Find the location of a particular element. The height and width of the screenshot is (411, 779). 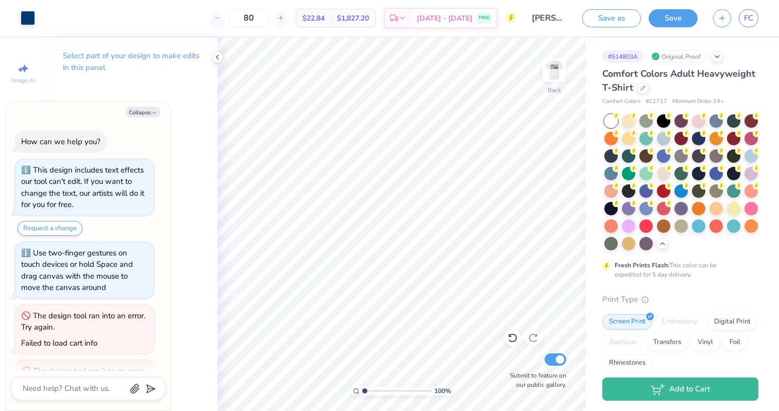

span: 100 % is located at coordinates (442, 391).